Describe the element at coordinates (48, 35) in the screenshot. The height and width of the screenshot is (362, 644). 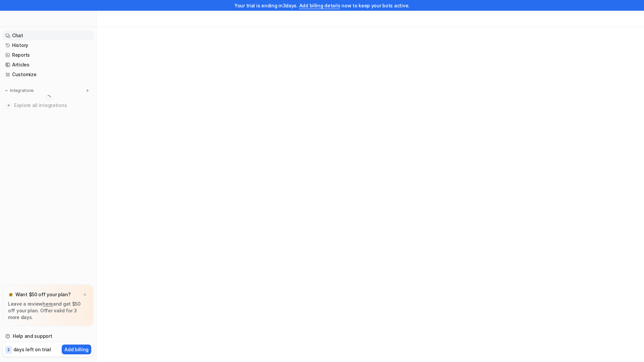
I see `a: Chat` at that location.